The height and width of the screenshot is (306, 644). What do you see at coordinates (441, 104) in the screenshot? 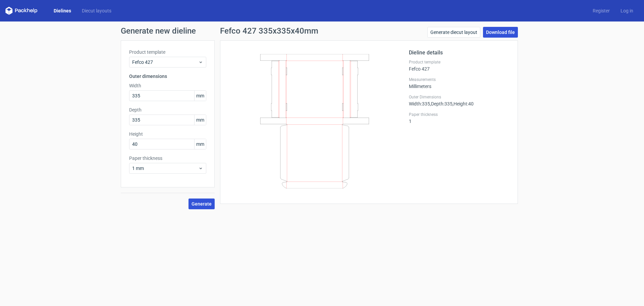
I see `span: , Depth : 335` at bounding box center [441, 104].